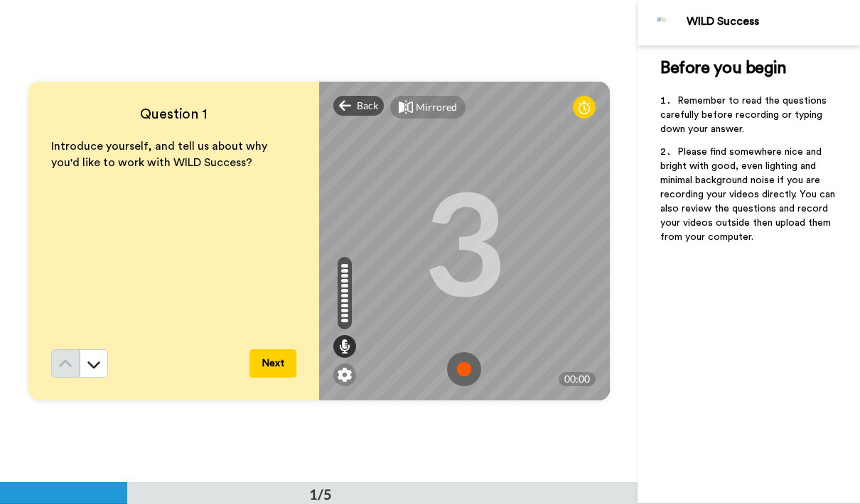 The image size is (860, 504). What do you see at coordinates (663, 23) in the screenshot?
I see `img: Profile Image` at bounding box center [663, 23].